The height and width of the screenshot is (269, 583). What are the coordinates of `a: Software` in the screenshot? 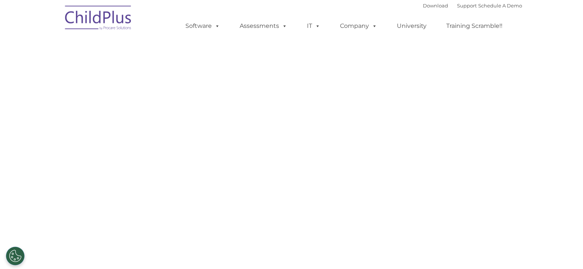 It's located at (203, 26).